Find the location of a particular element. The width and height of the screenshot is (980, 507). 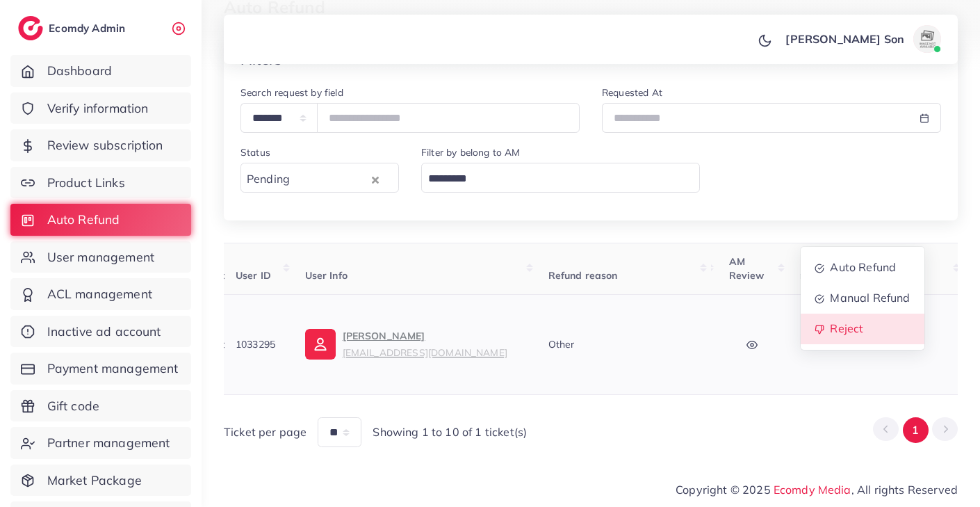

img: avatar is located at coordinates (927, 39).